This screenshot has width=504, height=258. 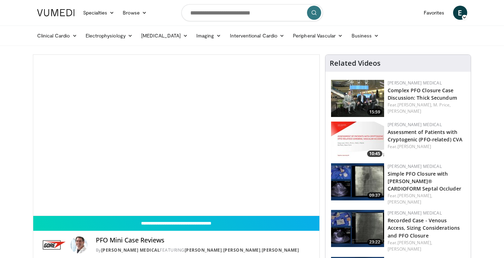 I want to click on a: Favorites, so click(x=434, y=13).